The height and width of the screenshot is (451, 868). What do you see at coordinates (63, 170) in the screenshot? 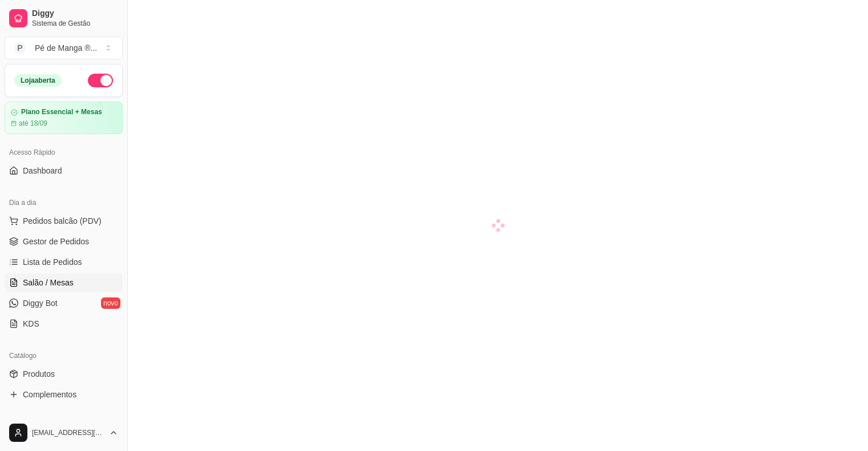
I see `a: Dashboard` at bounding box center [63, 170].